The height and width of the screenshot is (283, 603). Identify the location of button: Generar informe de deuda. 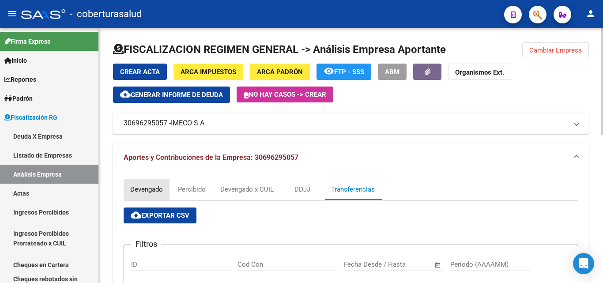
(171, 94).